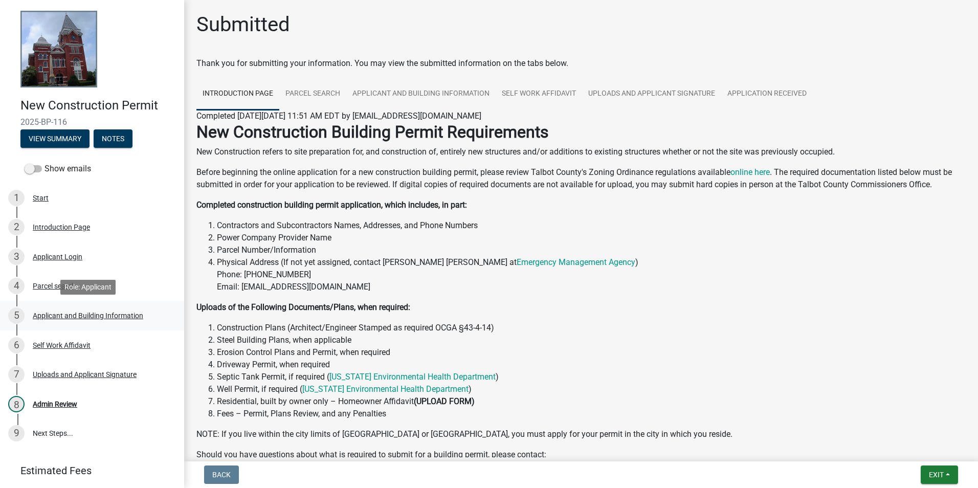  Describe the element at coordinates (61, 227) in the screenshot. I see `div: Introduction Page` at that location.